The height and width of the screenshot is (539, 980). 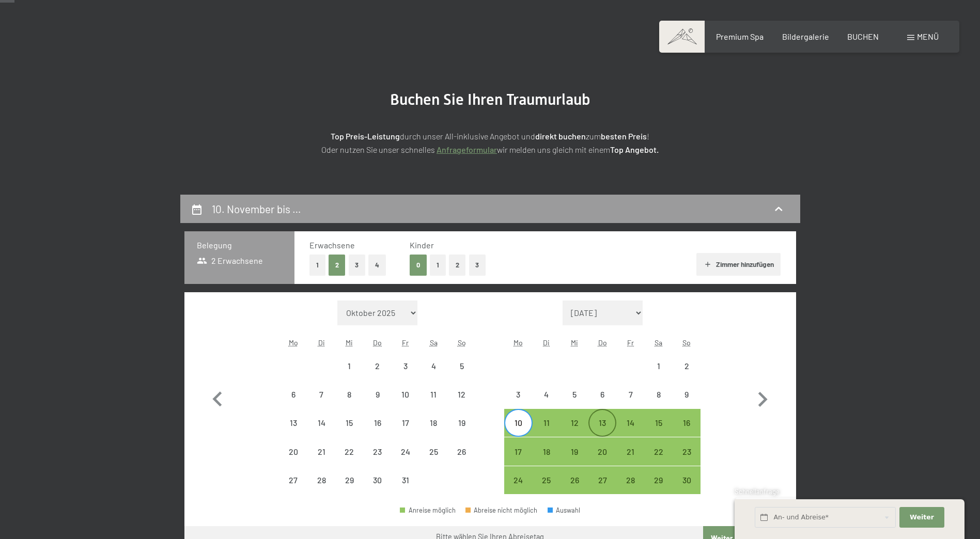 I want to click on div: 26, so click(x=574, y=489).